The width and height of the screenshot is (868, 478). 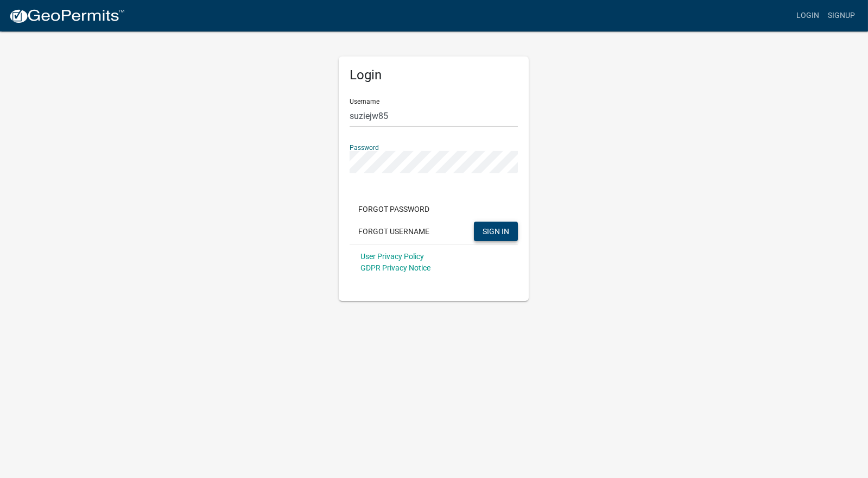 What do you see at coordinates (392, 257) in the screenshot?
I see `a: User Privacy Policy` at bounding box center [392, 257].